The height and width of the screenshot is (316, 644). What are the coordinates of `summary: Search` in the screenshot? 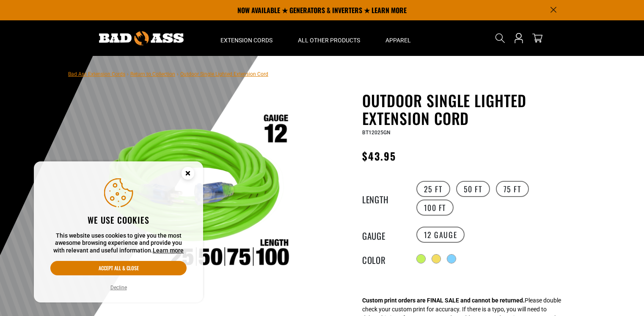 It's located at (500, 38).